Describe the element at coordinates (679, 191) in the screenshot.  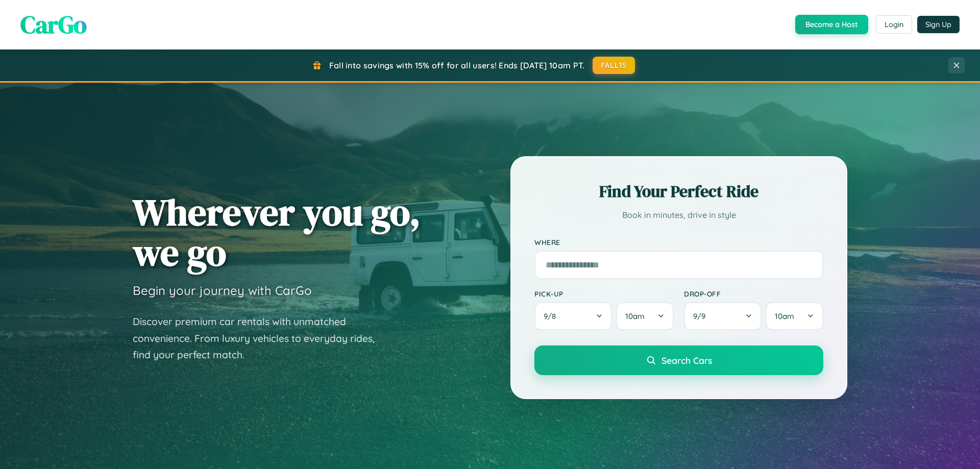
I see `h2: Find Your Perfect Ride` at that location.